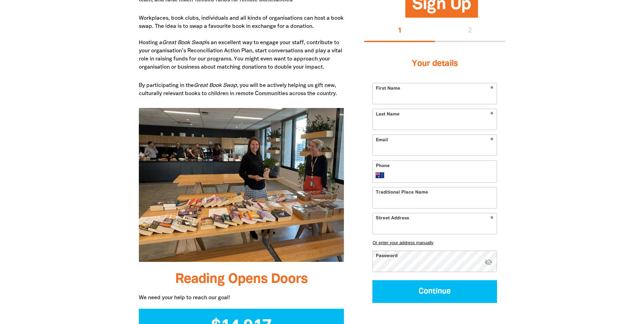  What do you see at coordinates (241, 43) in the screenshot?
I see `p: Workplaces, book clubs, individuals and all kinds of organisations can host a book swap. The idea...` at bounding box center [241, 43].